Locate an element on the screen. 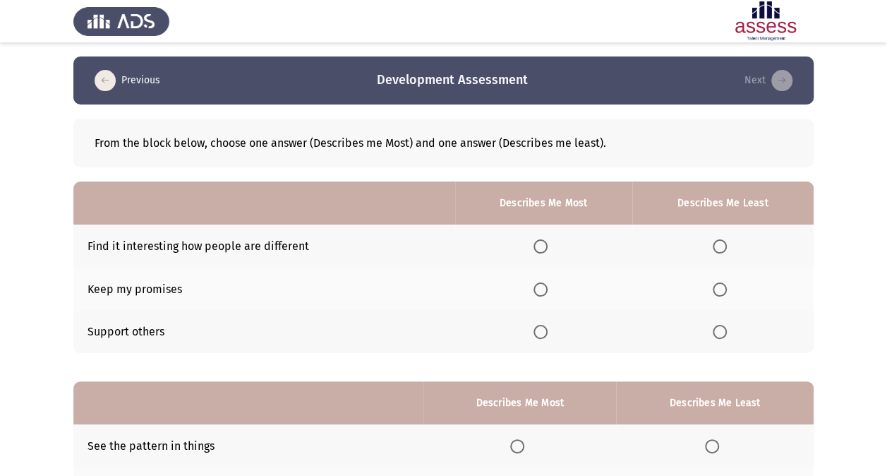 The image size is (887, 476). img: Assess Talent Management logo is located at coordinates (121, 21).